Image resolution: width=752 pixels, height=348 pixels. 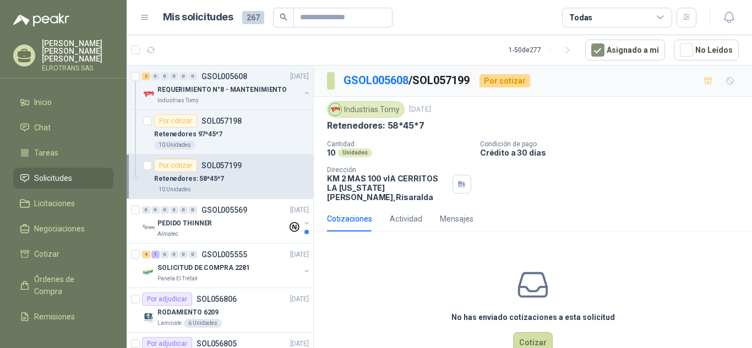 I want to click on span: Licitaciones, so click(x=55, y=204).